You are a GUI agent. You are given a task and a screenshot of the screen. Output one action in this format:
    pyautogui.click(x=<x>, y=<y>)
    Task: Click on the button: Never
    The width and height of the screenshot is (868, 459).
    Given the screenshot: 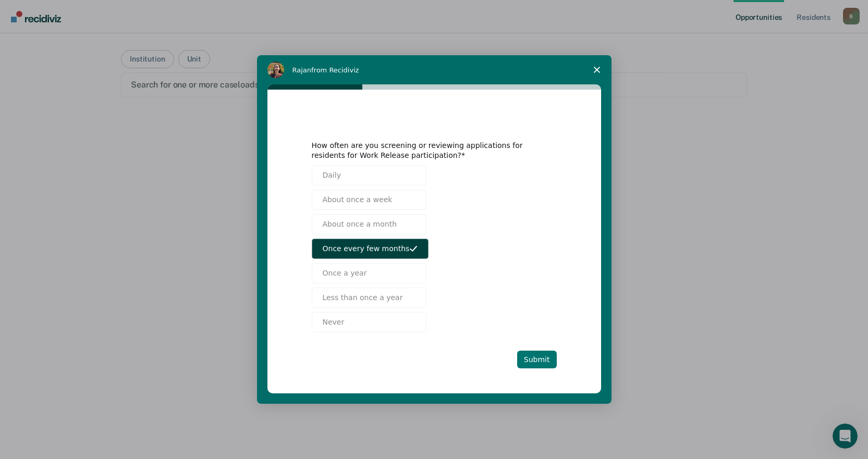 What is the action you would take?
    pyautogui.click(x=369, y=322)
    